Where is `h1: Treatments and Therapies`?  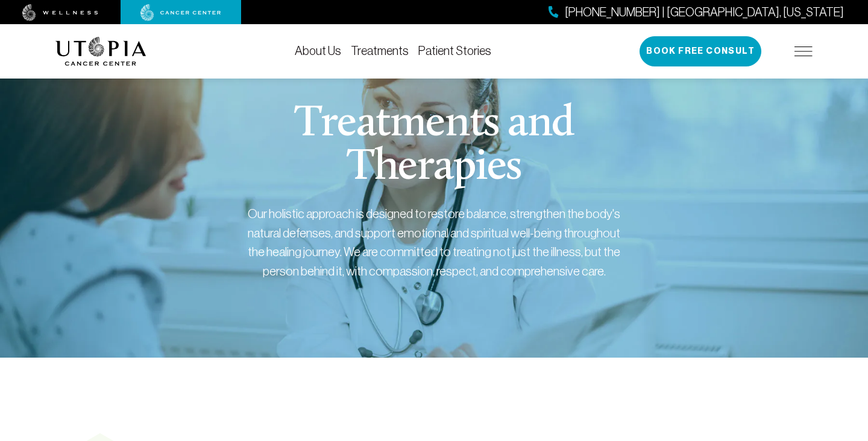
h1: Treatments and Therapies is located at coordinates (434, 146).